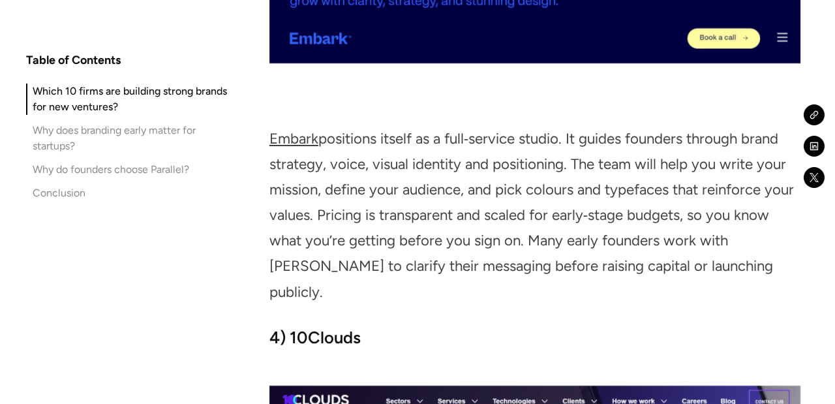 Image resolution: width=835 pixels, height=404 pixels. What do you see at coordinates (129, 99) in the screenshot?
I see `a: Which 10 firms are building strong brands for new ventures?` at bounding box center [129, 99].